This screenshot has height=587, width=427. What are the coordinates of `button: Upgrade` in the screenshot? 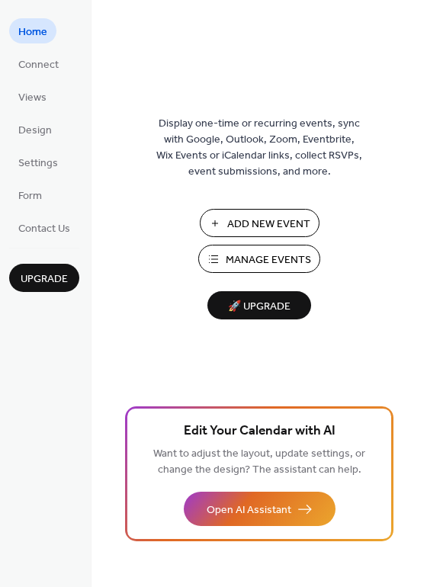 It's located at (44, 277).